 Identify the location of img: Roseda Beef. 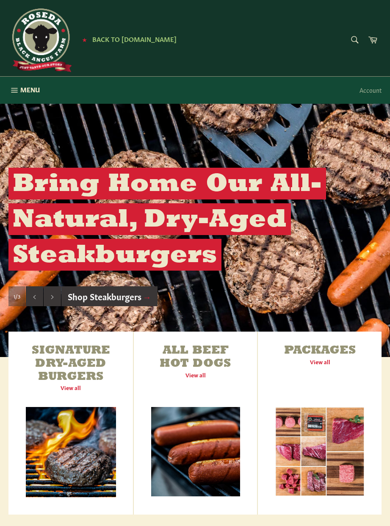
(40, 40).